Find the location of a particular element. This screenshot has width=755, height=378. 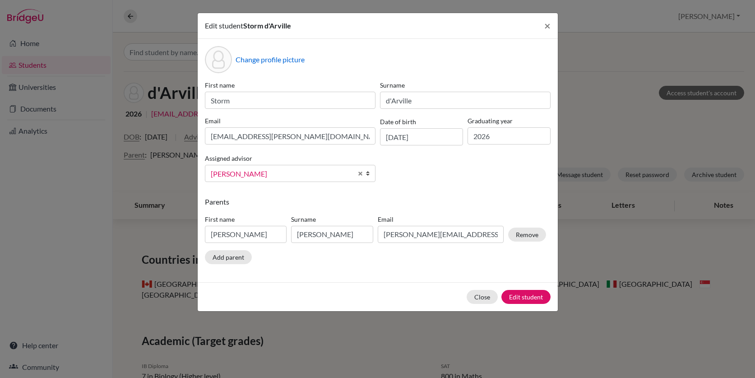

span: Edit student is located at coordinates (224, 25).